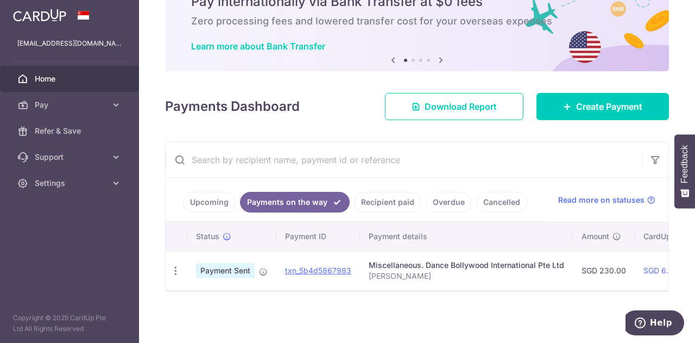  Describe the element at coordinates (595, 236) in the screenshot. I see `span: Amount` at that location.